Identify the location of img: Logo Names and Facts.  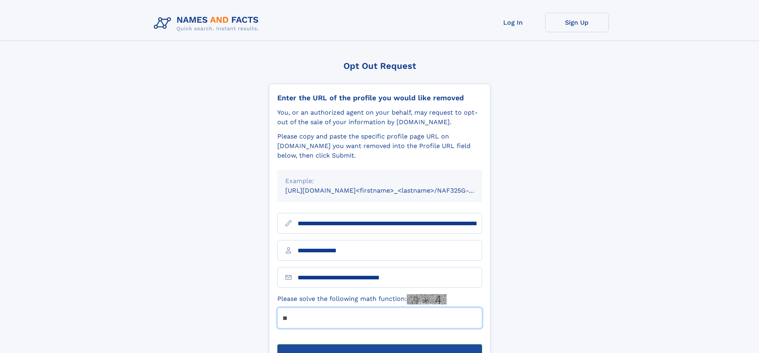
(208, 23).